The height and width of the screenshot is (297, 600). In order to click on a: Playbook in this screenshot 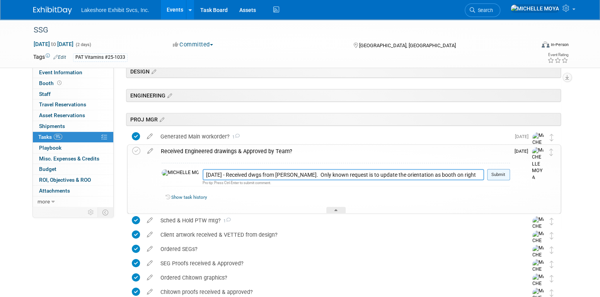, I will do `click(73, 148)`.